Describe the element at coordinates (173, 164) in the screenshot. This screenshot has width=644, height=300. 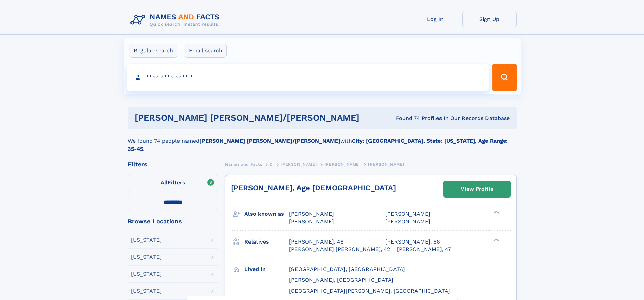
I see `div: Filters` at that location.